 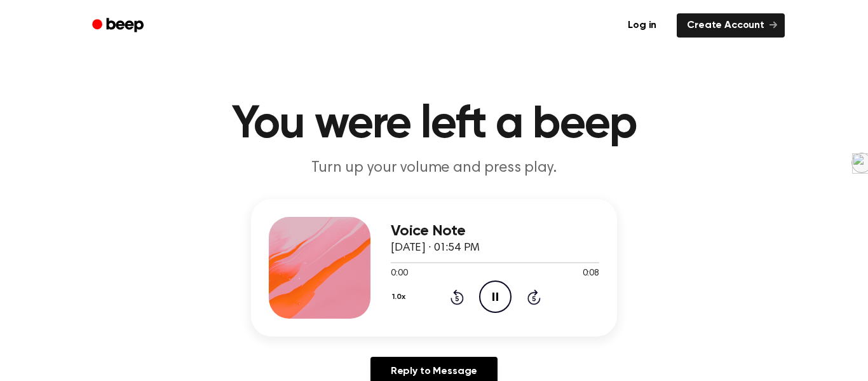 I want to click on a: Beep, so click(x=119, y=25).